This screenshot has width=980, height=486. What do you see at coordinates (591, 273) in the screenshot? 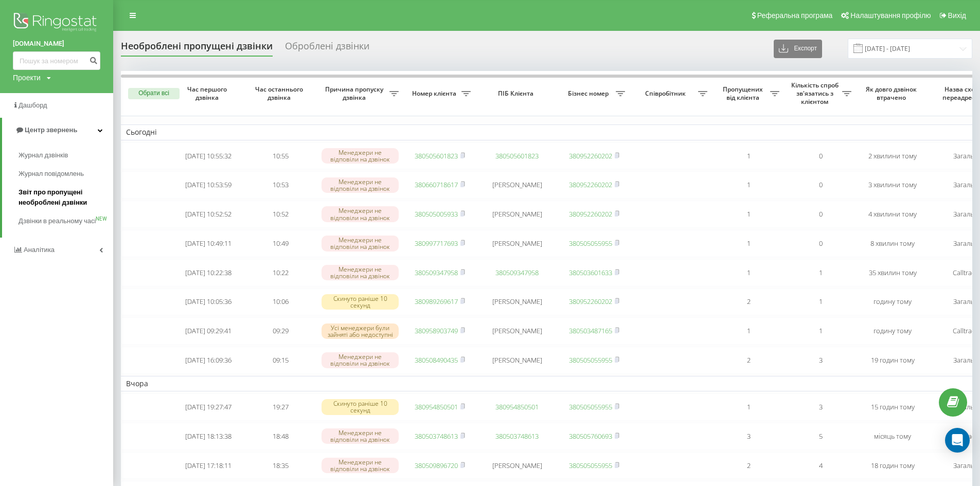
I see `a: 380503601633` at bounding box center [591, 273].